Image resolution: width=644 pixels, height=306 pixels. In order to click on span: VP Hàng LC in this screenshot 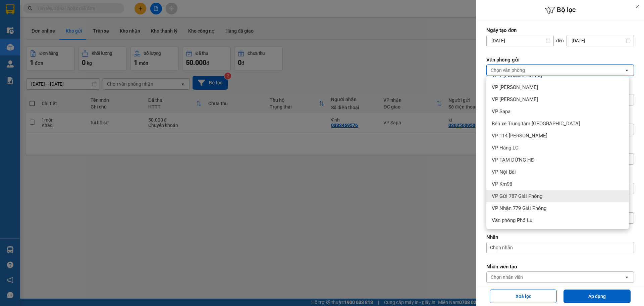, I will do `click(505, 148)`.